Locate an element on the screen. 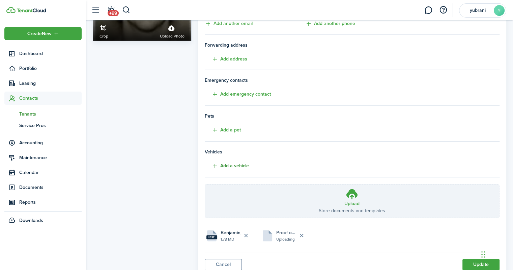 The height and width of the screenshot is (270, 513). span: Maintenance is located at coordinates (50, 157).